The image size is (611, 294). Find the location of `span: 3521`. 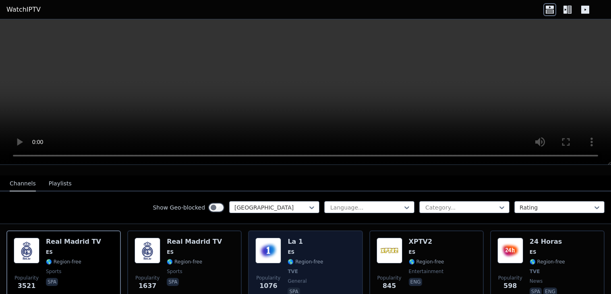

span: 3521 is located at coordinates (27, 286).